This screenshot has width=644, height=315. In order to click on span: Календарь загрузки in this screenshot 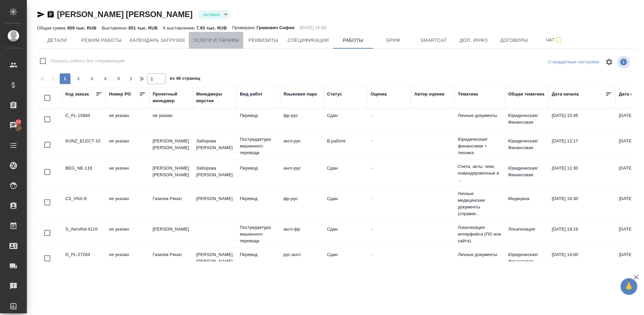, I will do `click(157, 40)`.